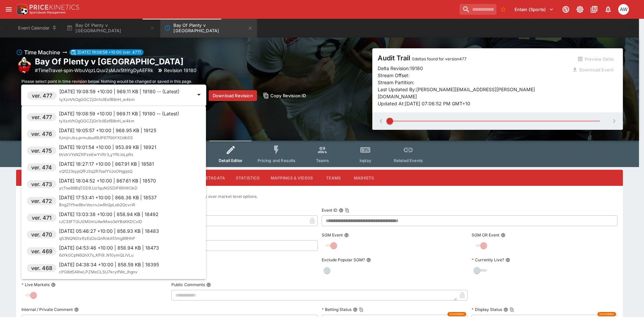 This screenshot has height=317, width=644. I want to click on h6: ver. 474, so click(41, 167).